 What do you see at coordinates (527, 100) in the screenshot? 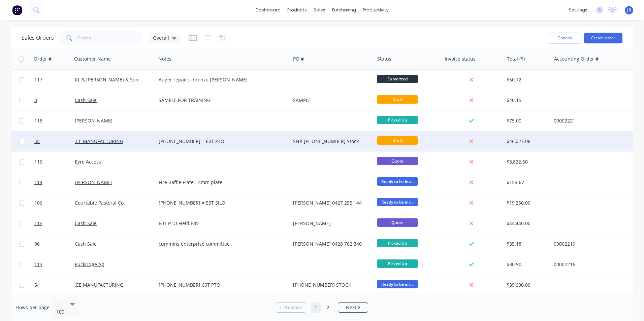
I see `div: $40.15` at bounding box center [527, 100].